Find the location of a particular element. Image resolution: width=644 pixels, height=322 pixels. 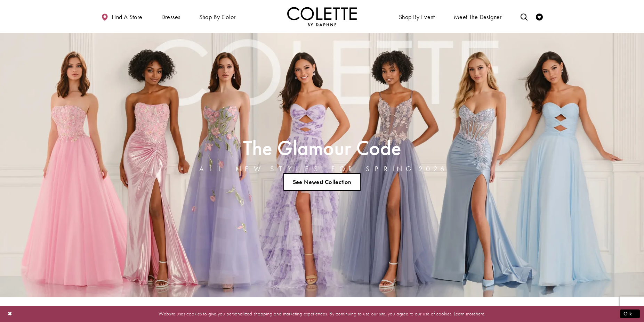

span: Meet the designer is located at coordinates (478, 17).